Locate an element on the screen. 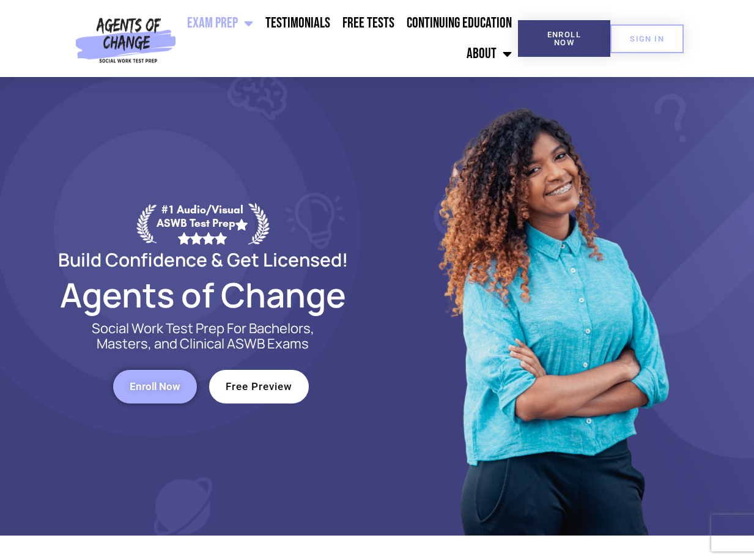  span: Free Preview is located at coordinates (259, 386).